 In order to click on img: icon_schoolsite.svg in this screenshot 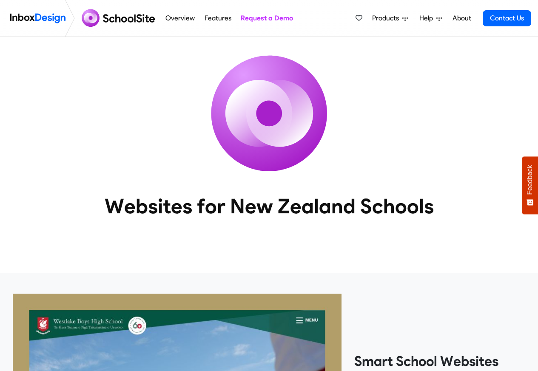, I will do `click(269, 114)`.